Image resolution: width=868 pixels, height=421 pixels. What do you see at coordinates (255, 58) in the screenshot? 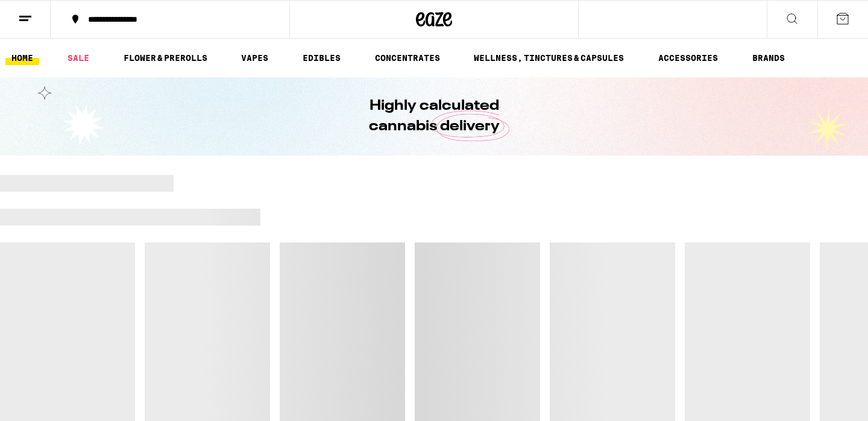
I see `a: VAPES` at bounding box center [255, 58].